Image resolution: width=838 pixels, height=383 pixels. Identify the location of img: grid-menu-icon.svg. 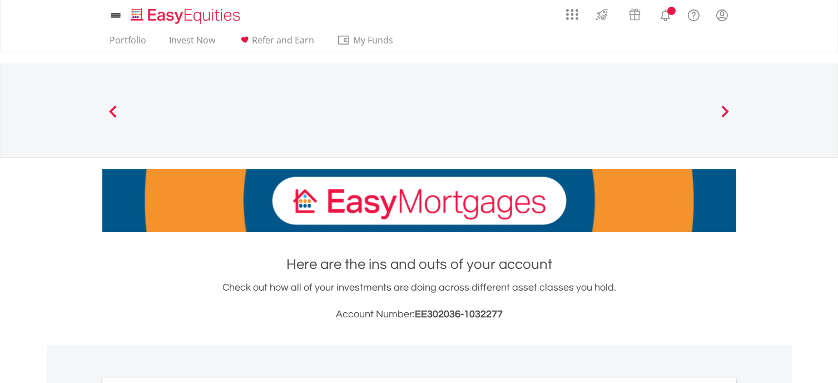
(572, 14).